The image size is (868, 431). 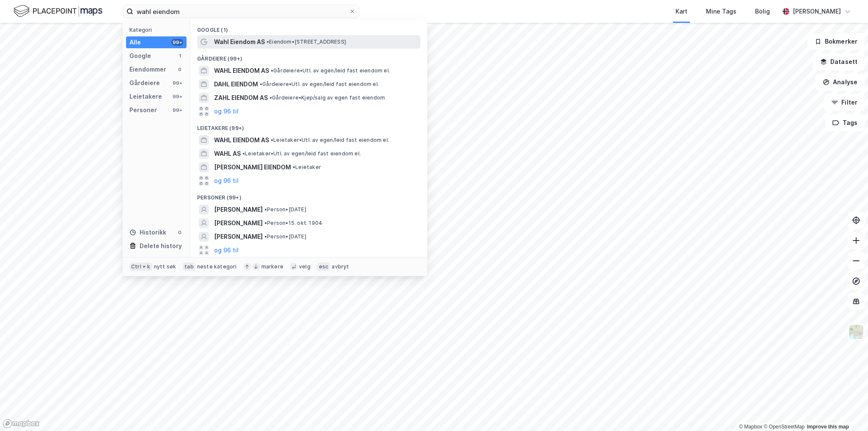 What do you see at coordinates (140, 56) in the screenshot?
I see `div: Google` at bounding box center [140, 56].